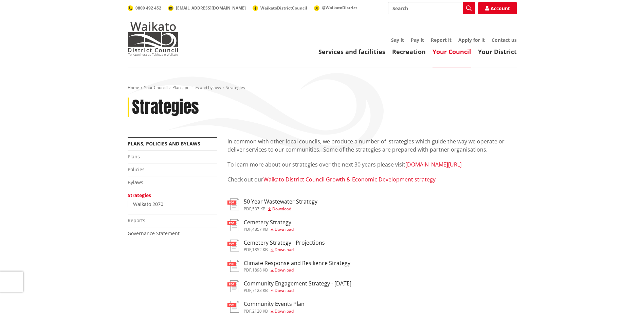 The image size is (644, 314). What do you see at coordinates (266, 307) in the screenshot?
I see `a: Community Events Plan pdf,2120 KB Download` at bounding box center [266, 307].